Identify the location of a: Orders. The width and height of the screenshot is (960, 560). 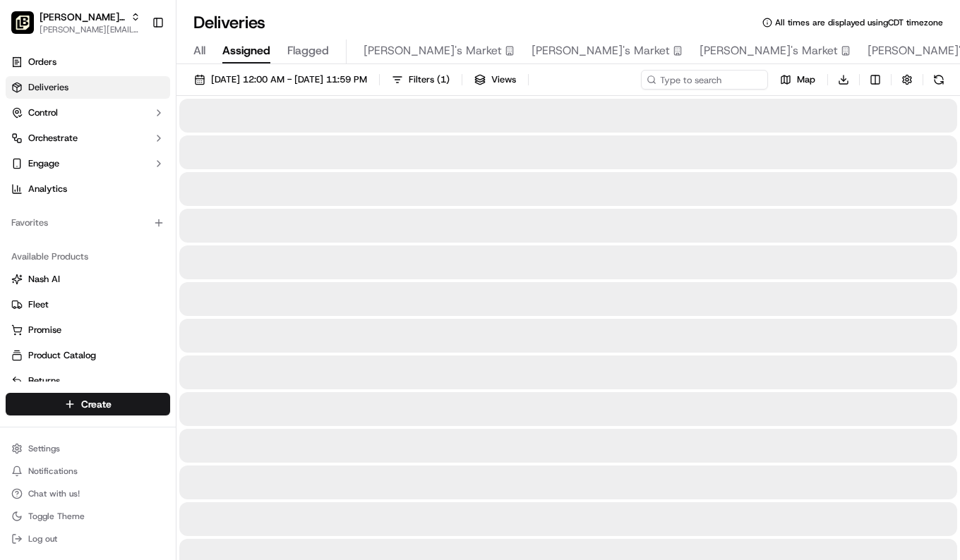
(87, 62).